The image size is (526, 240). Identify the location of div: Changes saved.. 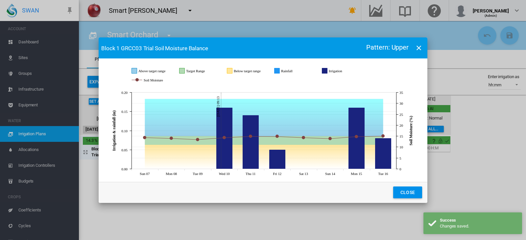
(478, 227).